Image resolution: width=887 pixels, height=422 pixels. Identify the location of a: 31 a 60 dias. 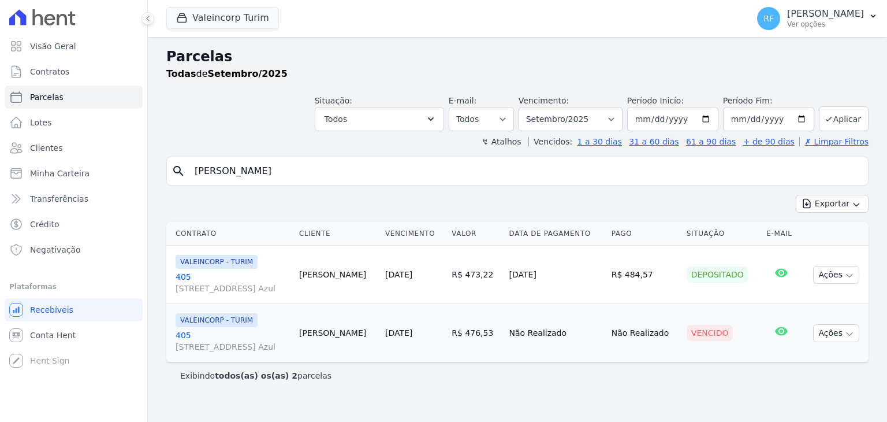
(654, 141).